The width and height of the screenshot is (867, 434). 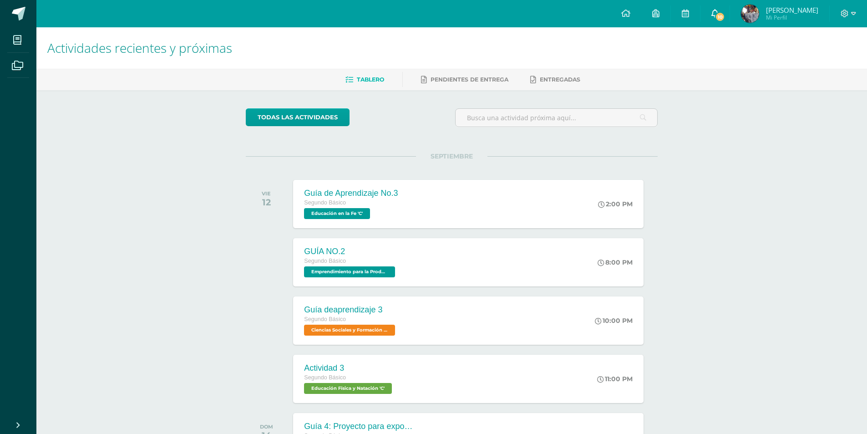 What do you see at coordinates (350, 251) in the screenshot?
I see `div: GUÍA NO.2` at bounding box center [350, 251].